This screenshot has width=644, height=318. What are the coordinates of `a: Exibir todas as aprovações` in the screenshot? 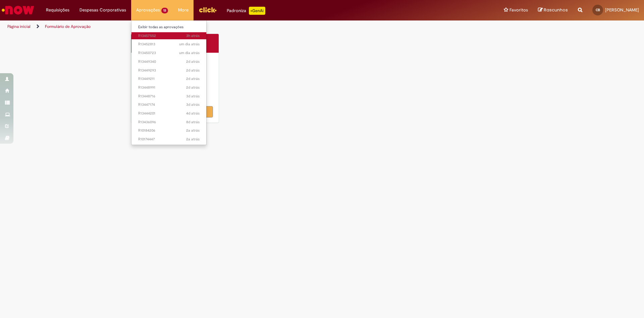 It's located at (168, 27).